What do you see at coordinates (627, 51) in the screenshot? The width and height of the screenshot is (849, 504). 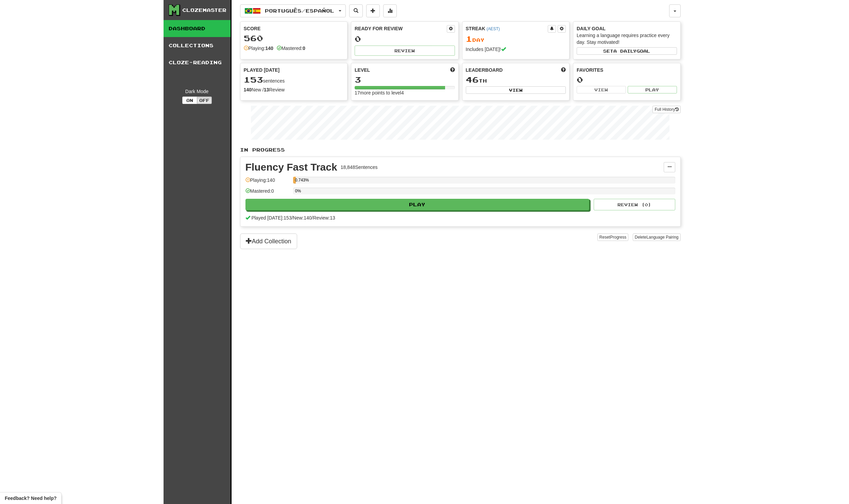 I see `button: Seta dailygoal` at bounding box center [627, 51].